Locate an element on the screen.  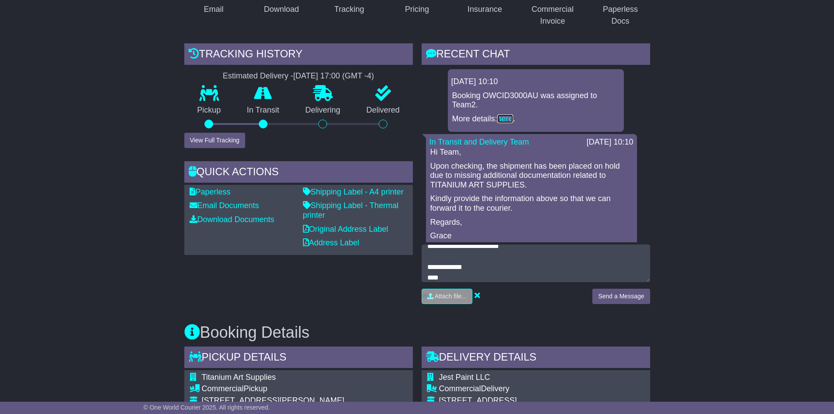
h3: Booking Details is located at coordinates (417, 332).